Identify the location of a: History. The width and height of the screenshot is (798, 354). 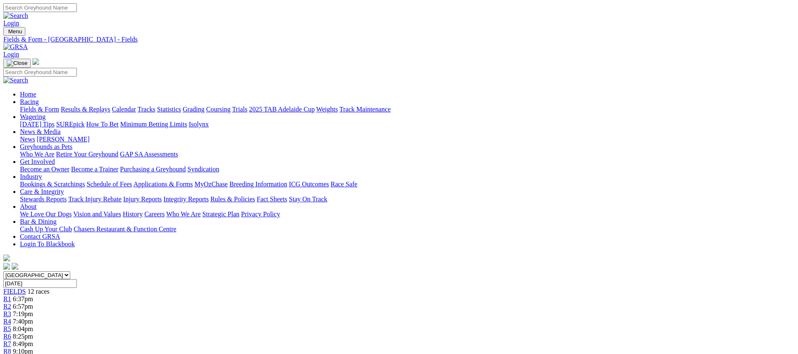
(133, 214).